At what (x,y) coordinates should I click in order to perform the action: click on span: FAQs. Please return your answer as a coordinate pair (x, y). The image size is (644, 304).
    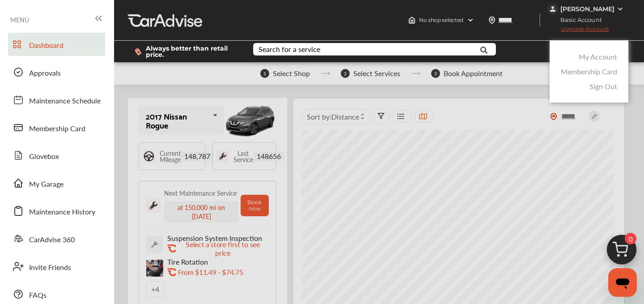
    Looking at the image, I should click on (38, 296).